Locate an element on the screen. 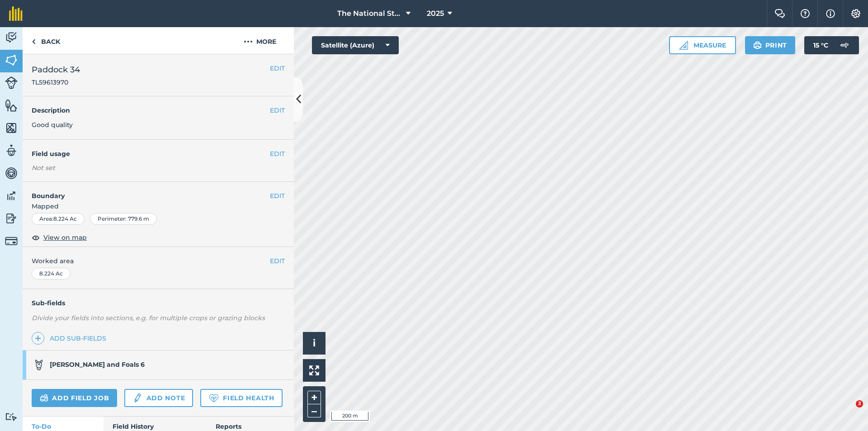  button: More is located at coordinates (260, 41).